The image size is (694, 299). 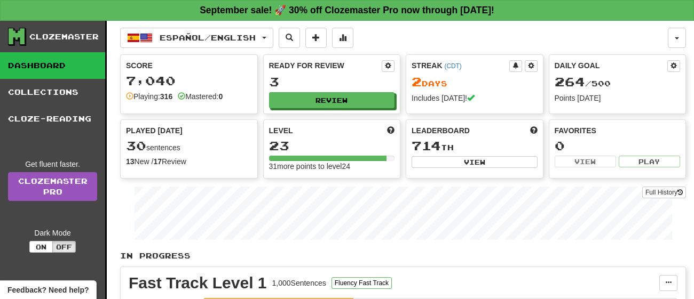 I want to click on strong: 316, so click(x=166, y=97).